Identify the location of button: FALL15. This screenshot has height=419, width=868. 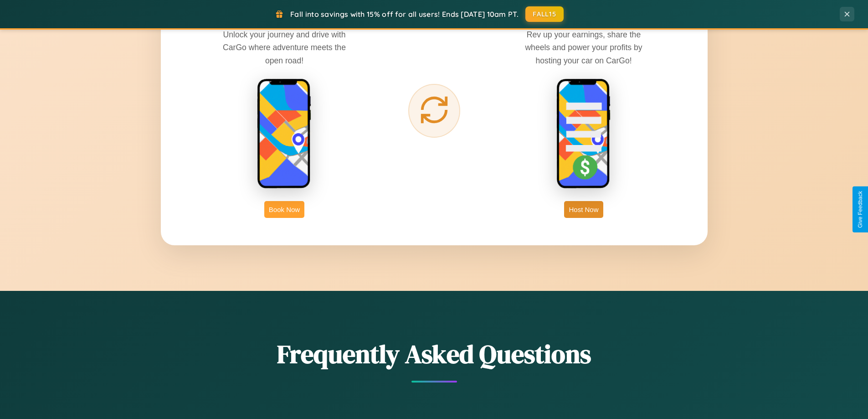
(544, 14).